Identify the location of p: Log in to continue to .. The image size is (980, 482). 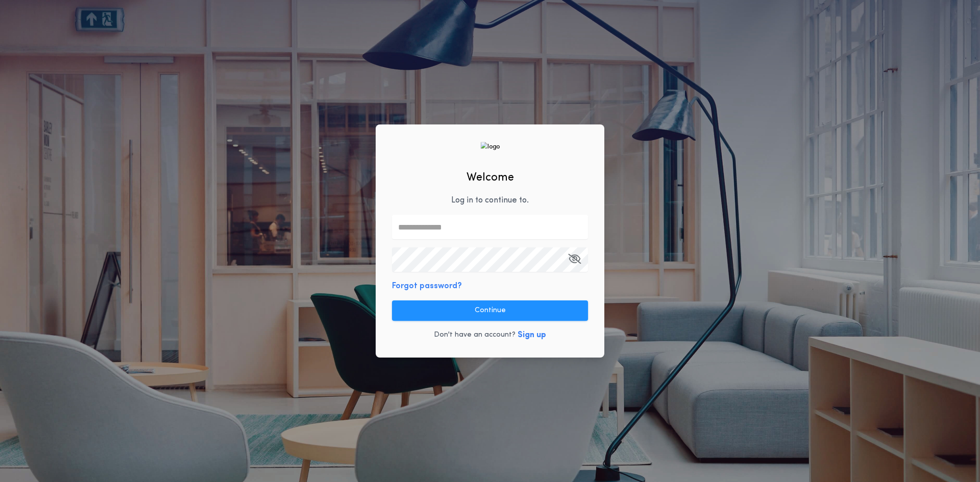
(490, 200).